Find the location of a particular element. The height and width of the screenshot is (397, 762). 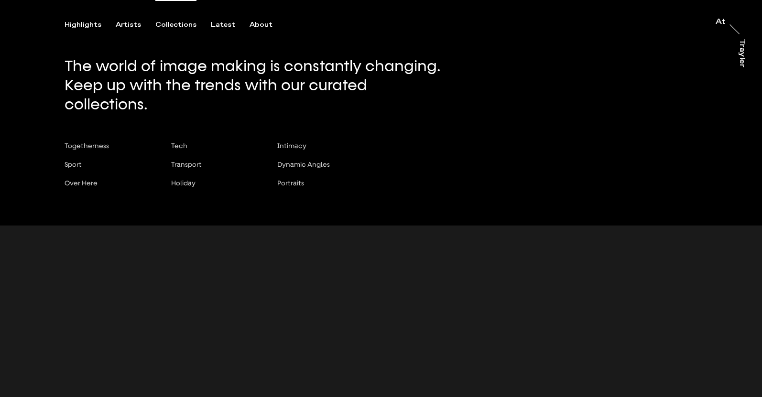

button: Transport is located at coordinates (214, 170).